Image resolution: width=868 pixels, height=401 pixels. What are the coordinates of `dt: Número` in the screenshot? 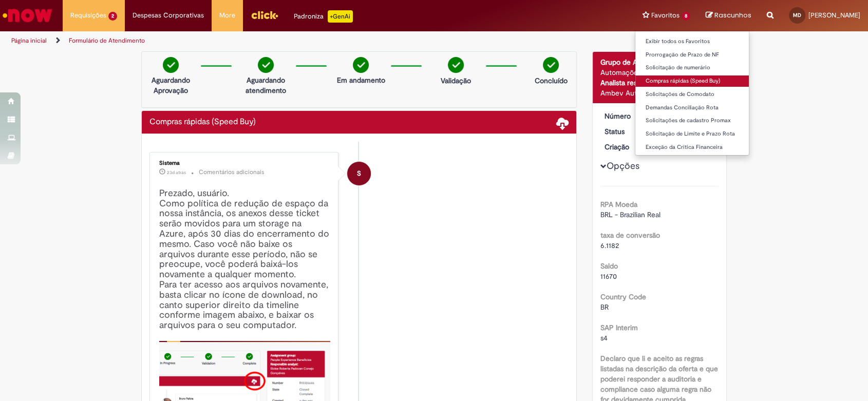 It's located at (628, 116).